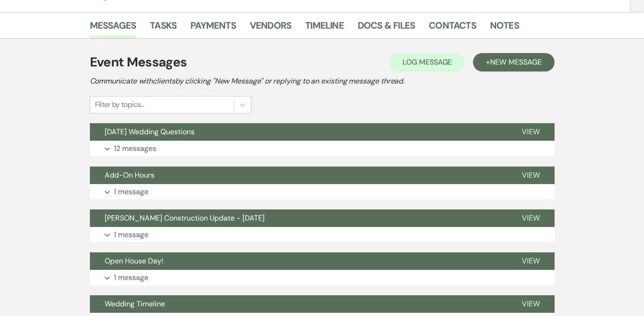 The width and height of the screenshot is (644, 316). Describe the element at coordinates (322, 81) in the screenshot. I see `h2: Communicate with clients by clicking "New Message" or replying to an existing message thread.` at that location.